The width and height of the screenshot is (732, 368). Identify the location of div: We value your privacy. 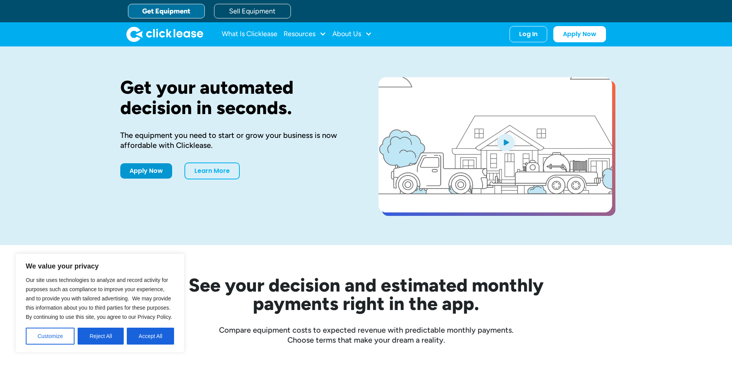
(100, 303).